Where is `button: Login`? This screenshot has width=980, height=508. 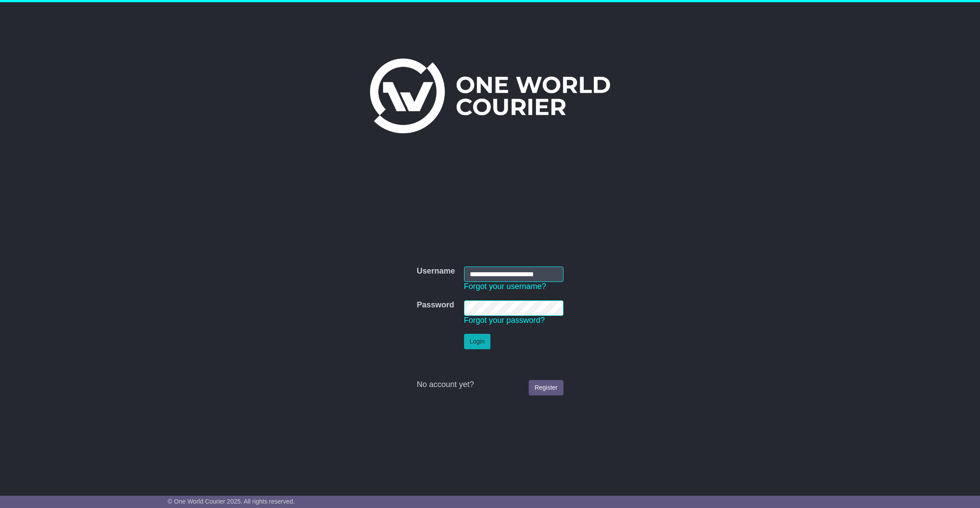
button: Login is located at coordinates (477, 341).